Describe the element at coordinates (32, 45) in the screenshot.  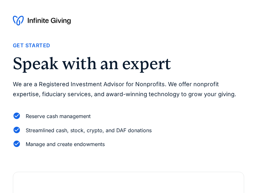
I see `div: Get Started` at that location.